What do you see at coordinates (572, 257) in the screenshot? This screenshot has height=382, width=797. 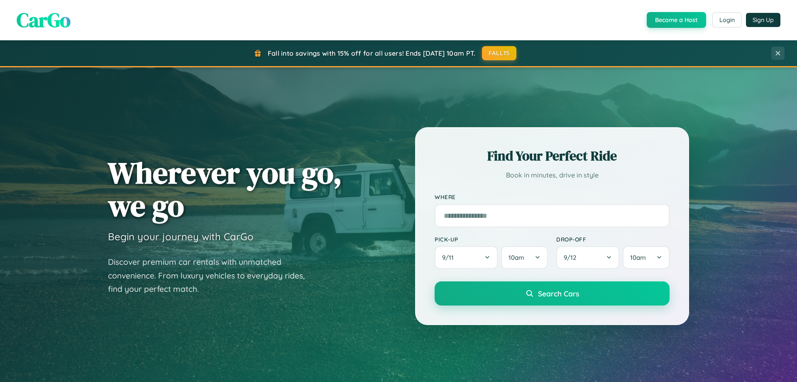 I see `span: 9 / 12` at bounding box center [572, 257].